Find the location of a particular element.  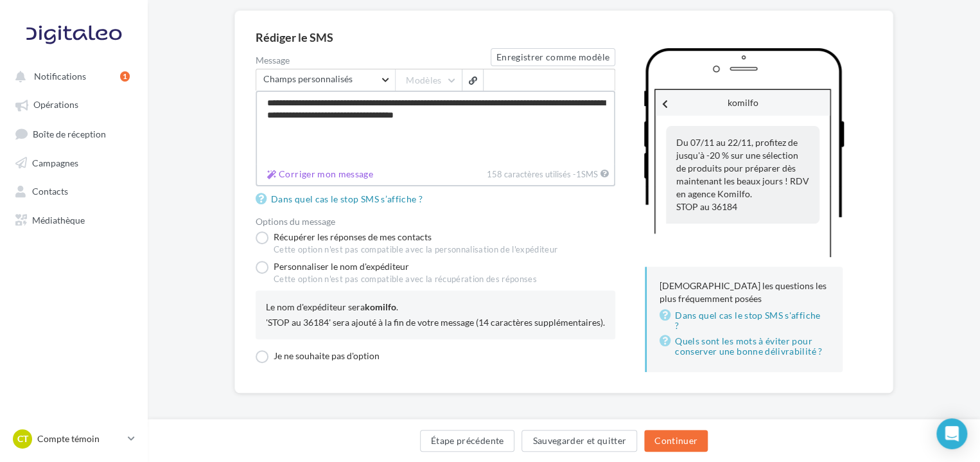

span: 158 caractères utilisés is located at coordinates (528, 175).